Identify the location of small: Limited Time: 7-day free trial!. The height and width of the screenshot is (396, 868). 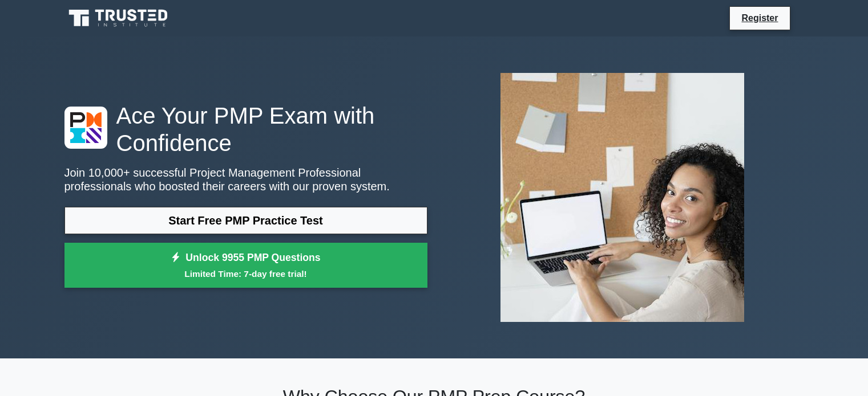
(246, 273).